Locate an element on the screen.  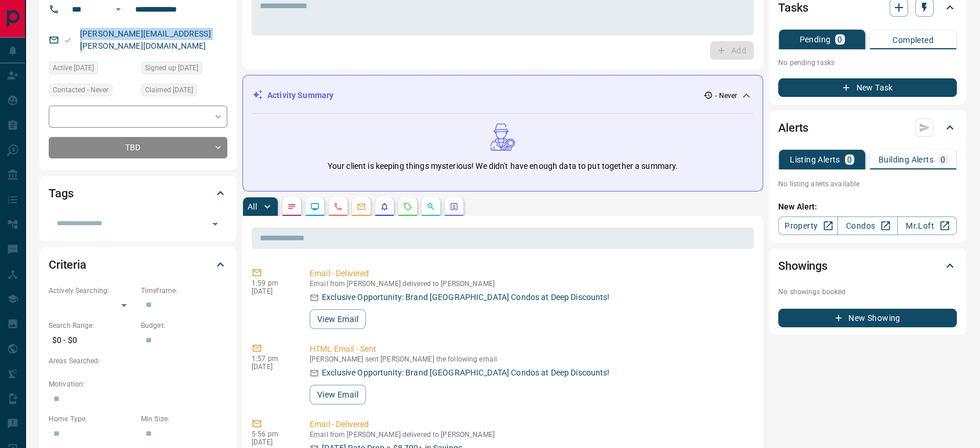
p: Search Range: is located at coordinates (92, 326).